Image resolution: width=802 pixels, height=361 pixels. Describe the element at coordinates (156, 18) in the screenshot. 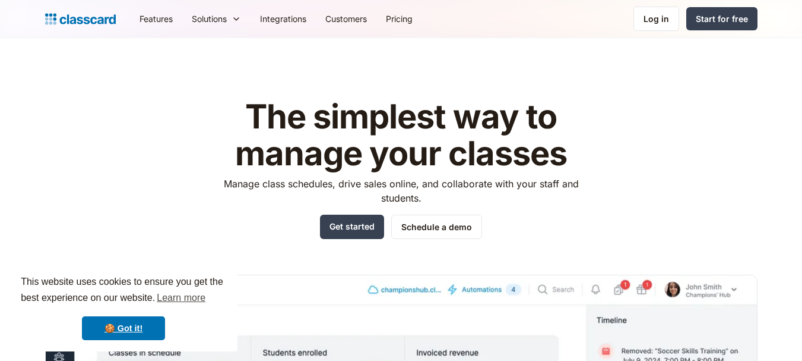

I see `a: Features` at that location.